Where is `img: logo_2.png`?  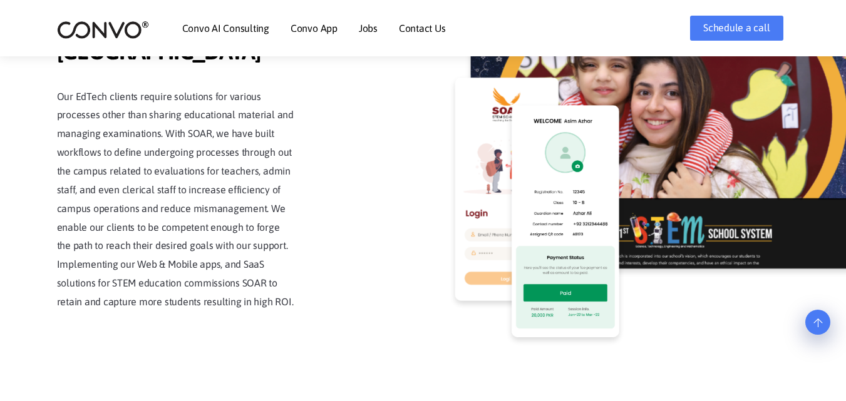 img: logo_2.png is located at coordinates (103, 29).